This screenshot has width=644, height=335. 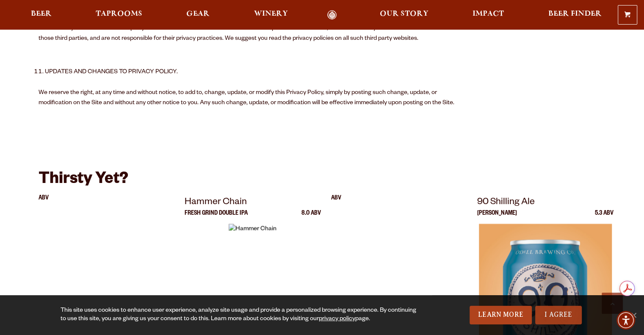 What do you see at coordinates (241, 315) in the screenshot?
I see `div: This site uses cookies to enhance user experience, analyze site usage and provide a personalized ...` at bounding box center [241, 315].